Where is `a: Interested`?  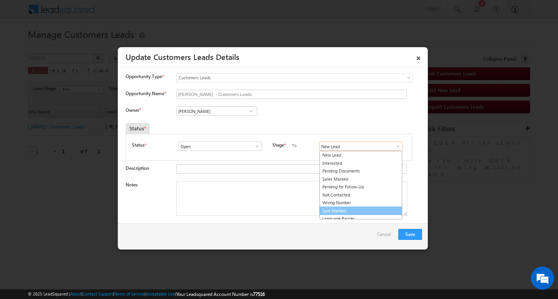 a: Interested is located at coordinates (360, 163).